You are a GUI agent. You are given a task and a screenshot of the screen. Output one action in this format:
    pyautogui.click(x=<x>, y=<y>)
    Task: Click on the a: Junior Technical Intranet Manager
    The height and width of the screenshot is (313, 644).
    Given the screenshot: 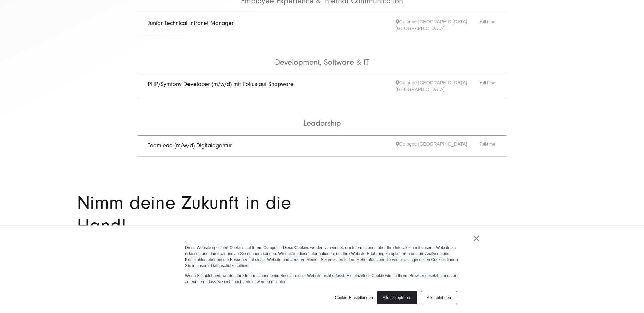 What is the action you would take?
    pyautogui.click(x=190, y=23)
    